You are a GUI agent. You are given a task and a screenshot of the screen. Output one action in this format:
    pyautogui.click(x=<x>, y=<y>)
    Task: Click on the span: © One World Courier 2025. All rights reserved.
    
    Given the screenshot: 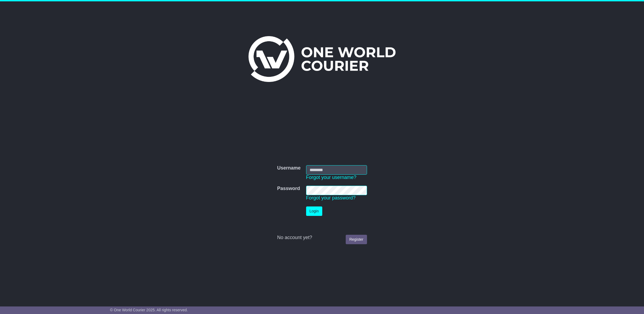 What is the action you would take?
    pyautogui.click(x=149, y=310)
    